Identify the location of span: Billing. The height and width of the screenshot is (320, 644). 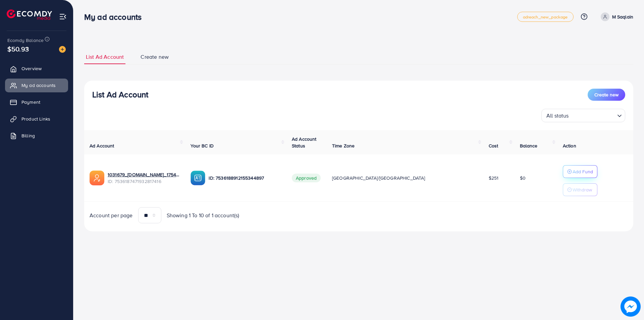
(28, 136).